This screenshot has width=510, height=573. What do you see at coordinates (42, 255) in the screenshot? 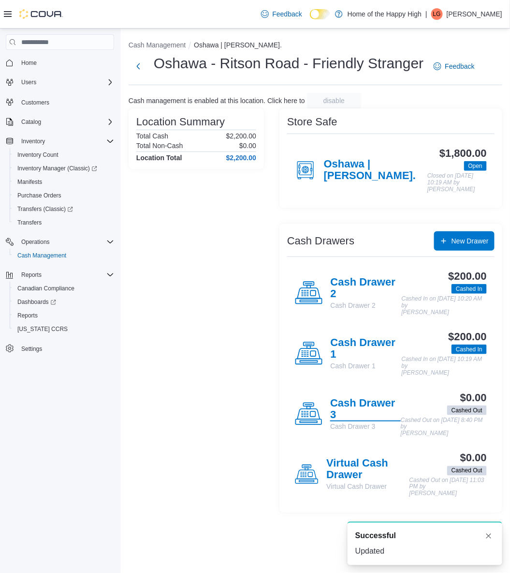
I see `a: Cash Management` at bounding box center [42, 255].